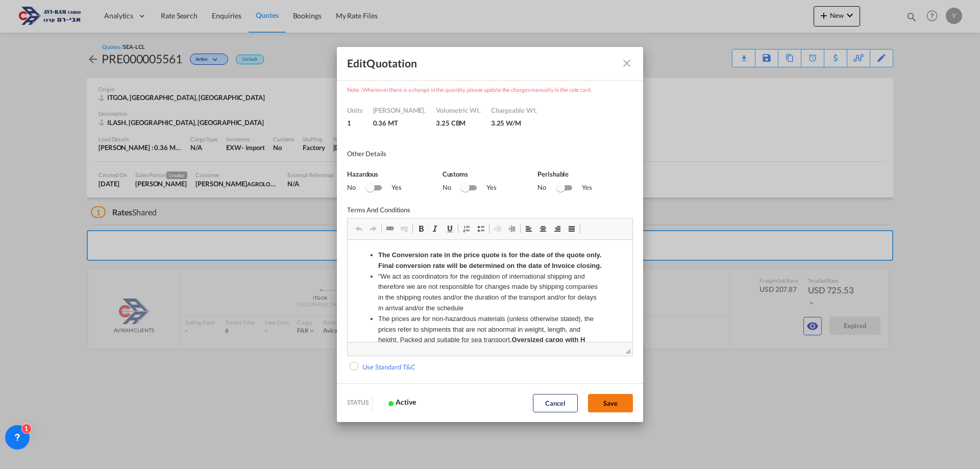 Image resolution: width=980 pixels, height=469 pixels. Describe the element at coordinates (450, 228) in the screenshot. I see `a: Underline (Ctrl+U)` at that location.